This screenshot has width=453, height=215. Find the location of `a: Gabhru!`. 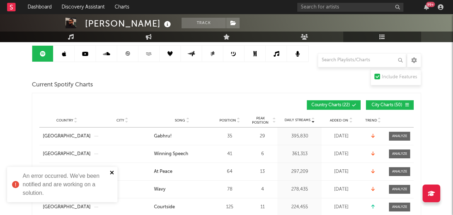

a: Gabhru! is located at coordinates (182, 136).